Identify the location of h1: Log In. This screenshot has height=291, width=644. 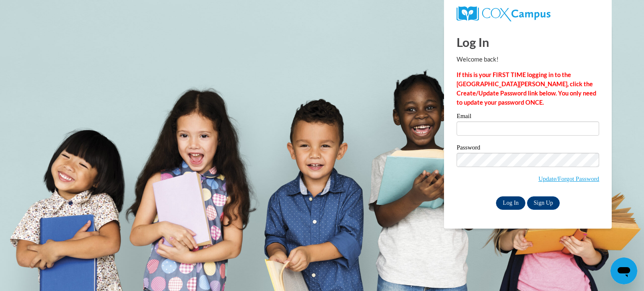
(528, 42).